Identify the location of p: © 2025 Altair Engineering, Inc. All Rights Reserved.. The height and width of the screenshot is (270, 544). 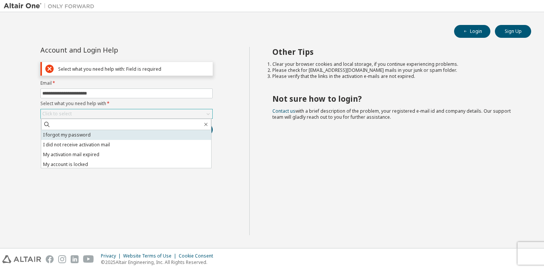
(159, 262).